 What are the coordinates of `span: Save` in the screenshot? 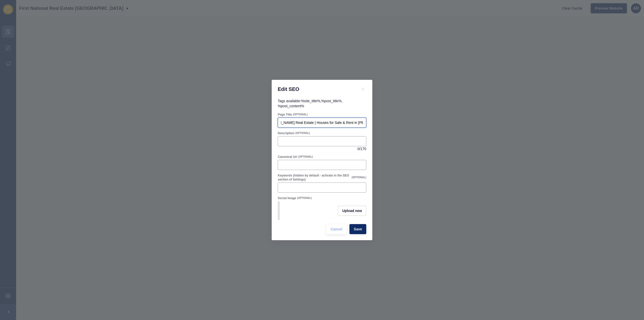 It's located at (358, 229).